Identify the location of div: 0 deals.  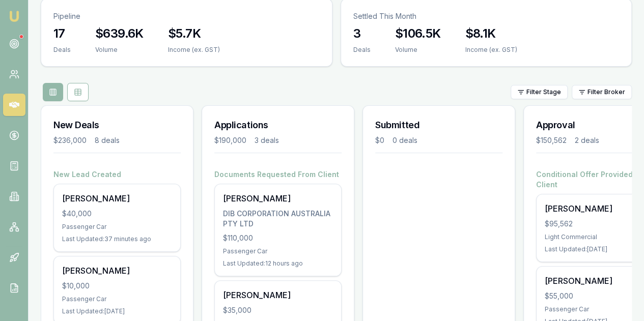
(405, 141).